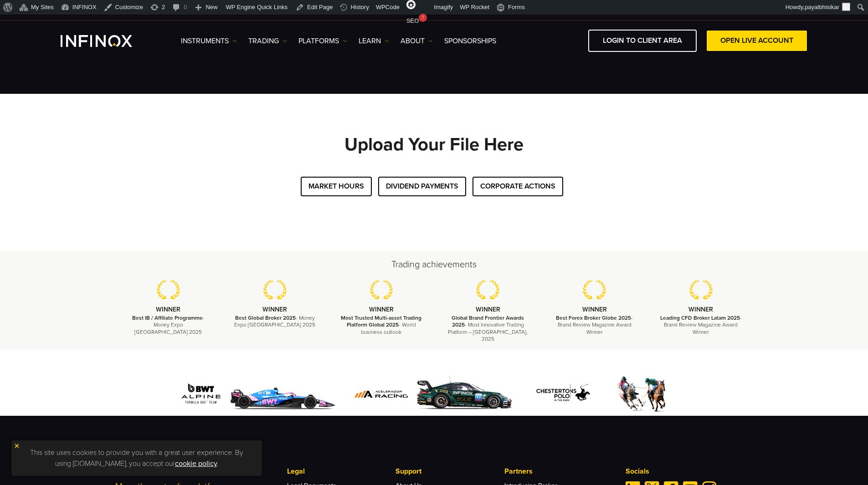 This screenshot has height=485, width=868. Describe the element at coordinates (757, 41) in the screenshot. I see `a: OPEN LIVE ACCOUNT` at that location.